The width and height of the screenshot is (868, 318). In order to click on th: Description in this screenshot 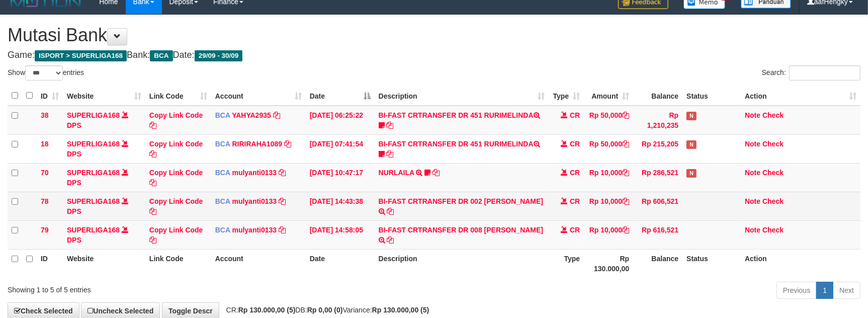, I will do `click(462, 263)`.